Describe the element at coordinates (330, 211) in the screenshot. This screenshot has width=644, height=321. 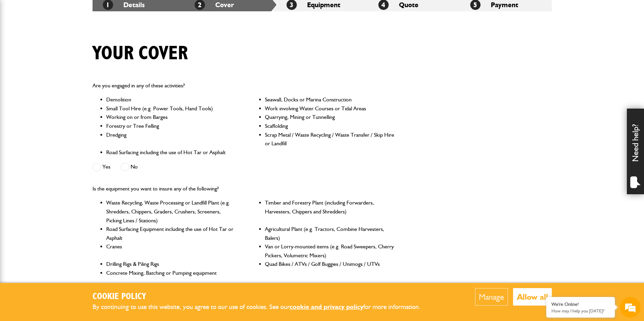
I see `li: Timber and Forestry Plant (including Forwarders, Harvesters, Chippers and Shredders)` at that location.